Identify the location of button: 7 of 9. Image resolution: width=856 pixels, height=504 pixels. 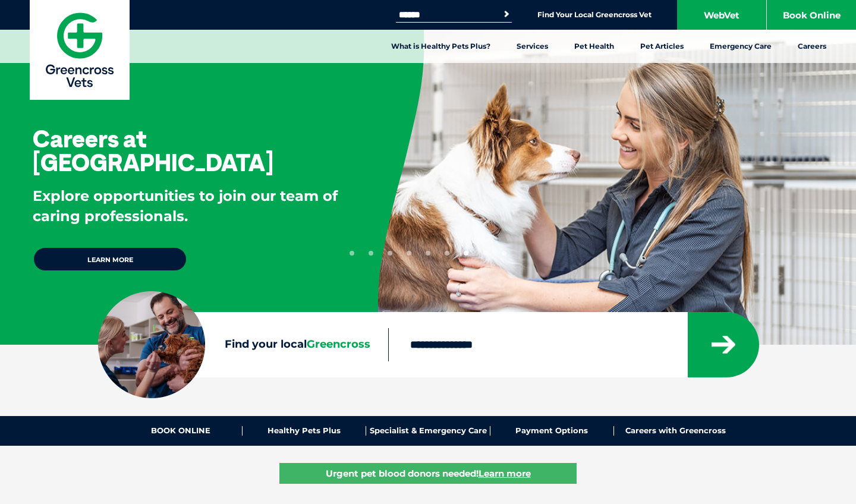
(466, 253).